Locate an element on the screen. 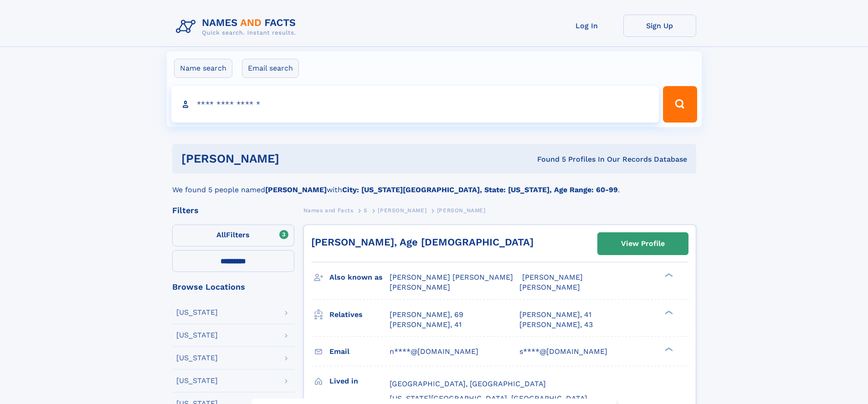 The height and width of the screenshot is (404, 868). div: Filters is located at coordinates (234, 210).